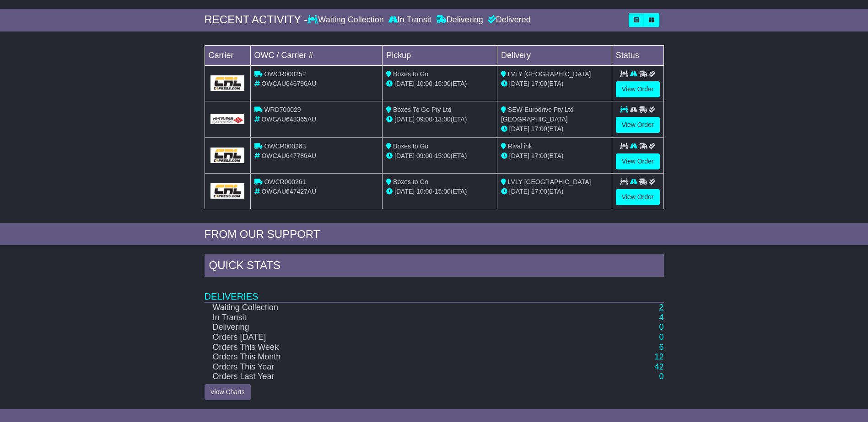 The width and height of the screenshot is (868, 422). What do you see at coordinates (256, 20) in the screenshot?
I see `div: RECENT ACTIVITY -` at bounding box center [256, 20].